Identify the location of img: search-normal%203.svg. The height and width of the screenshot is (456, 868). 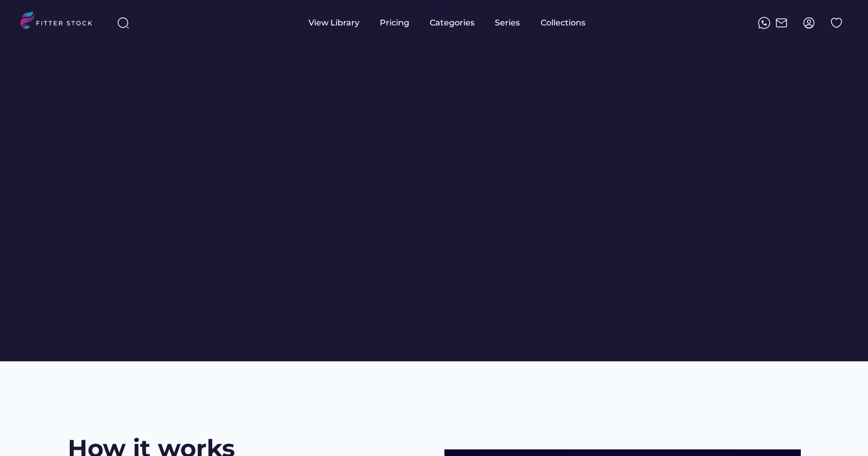
(123, 23).